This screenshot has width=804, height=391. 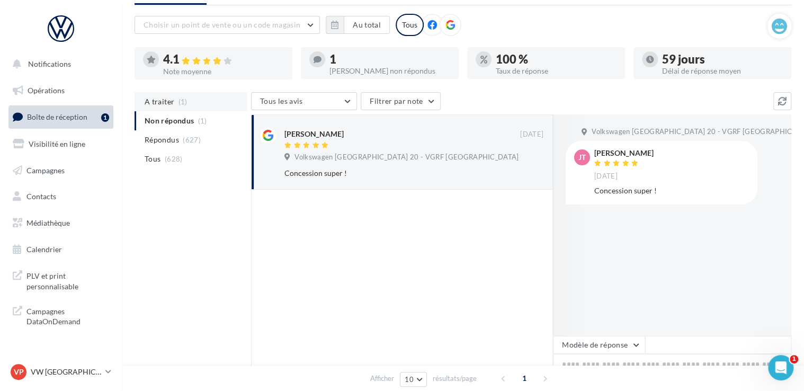 I want to click on span: Visibilité en ligne, so click(x=57, y=144).